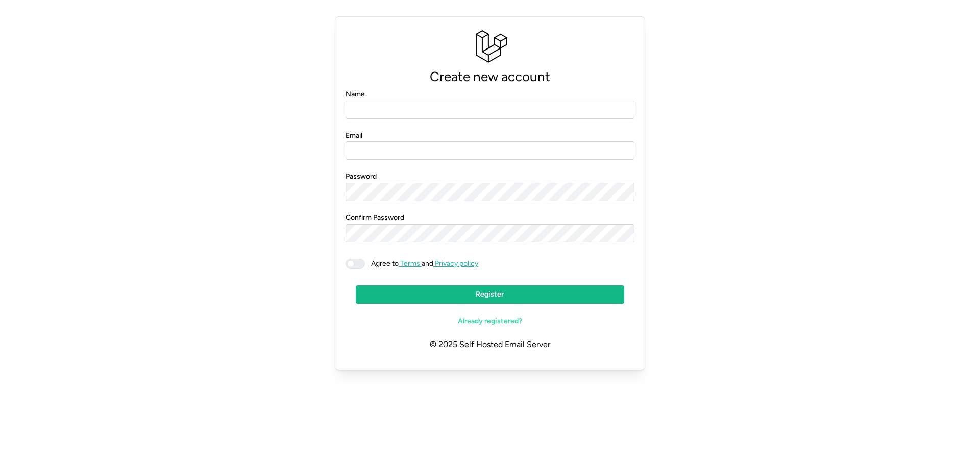 The height and width of the screenshot is (465, 980). I want to click on span: Agree to, so click(385, 264).